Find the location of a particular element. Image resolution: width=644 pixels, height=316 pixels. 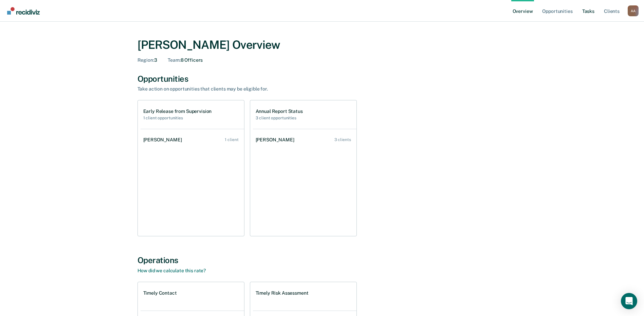

div: 1 client is located at coordinates (232, 140).